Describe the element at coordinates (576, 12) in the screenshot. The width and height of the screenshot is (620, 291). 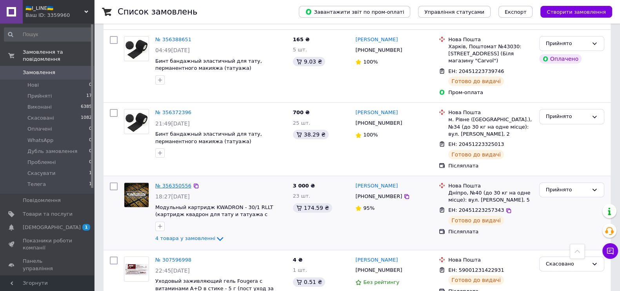
I see `button: Створити замовлення` at that location.